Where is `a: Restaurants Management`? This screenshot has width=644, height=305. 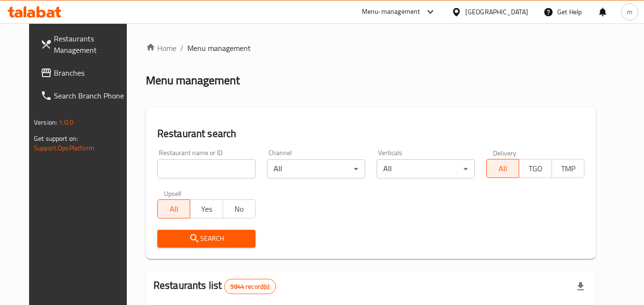
a: Restaurants Management is located at coordinates (85, 45).